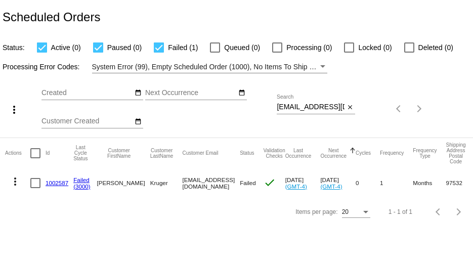 This screenshot has height=268, width=473. Describe the element at coordinates (191, 93) in the screenshot. I see `input: Next Occurrence` at that location.